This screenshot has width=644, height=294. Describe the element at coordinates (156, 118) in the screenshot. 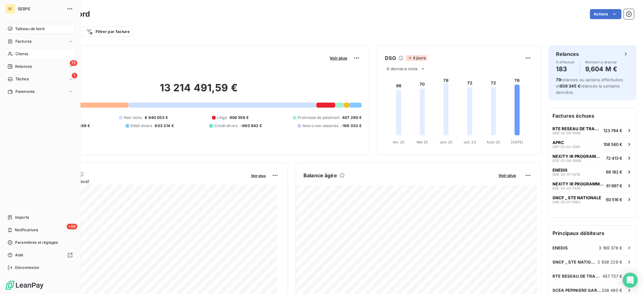

I see `span: 8 940 053 €` at that location.